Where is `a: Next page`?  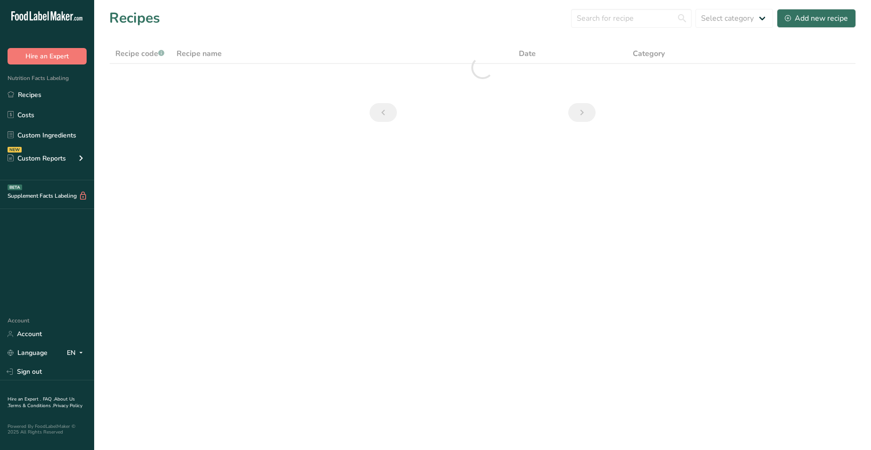 a: Next page is located at coordinates (582, 113).